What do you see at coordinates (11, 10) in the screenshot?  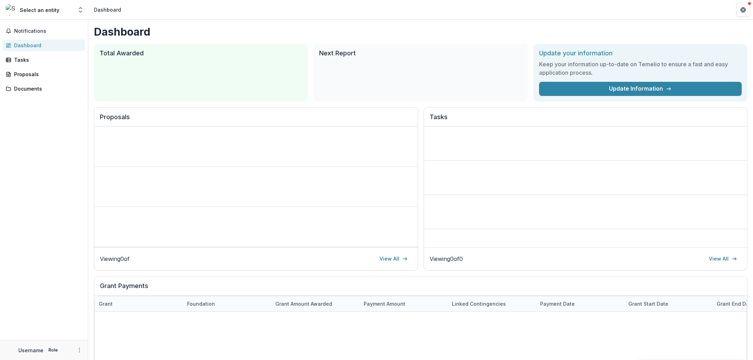 I see `img: Select an entity` at bounding box center [11, 10].